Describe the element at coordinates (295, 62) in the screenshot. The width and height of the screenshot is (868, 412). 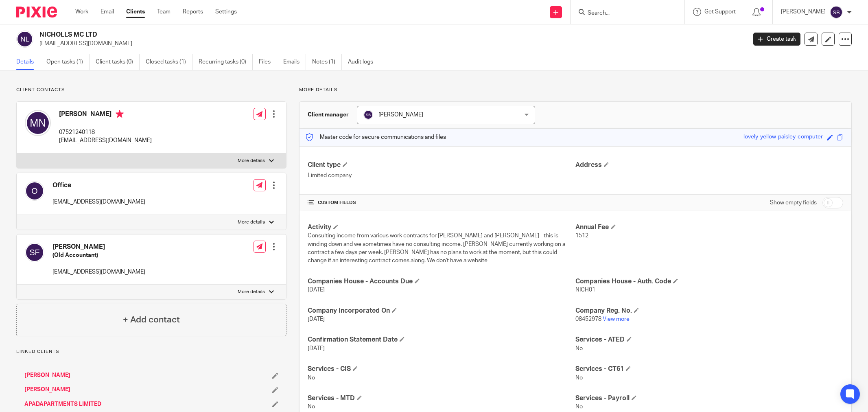
I see `a: Emails` at that location.